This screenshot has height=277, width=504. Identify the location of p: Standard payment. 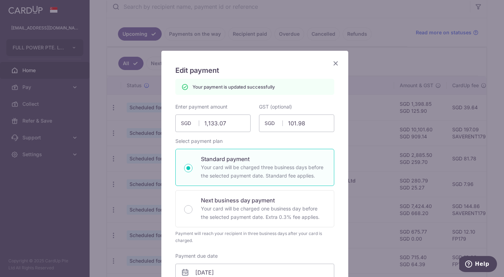
(263, 159).